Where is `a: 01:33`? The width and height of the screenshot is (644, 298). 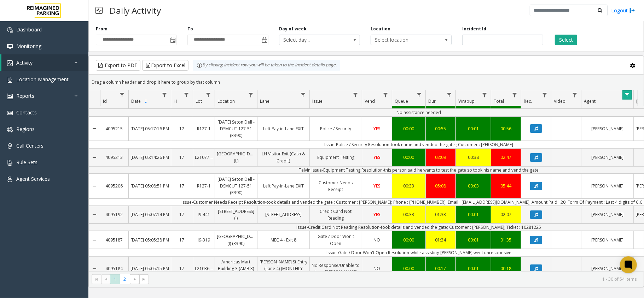 a: 01:33 is located at coordinates (441, 214).